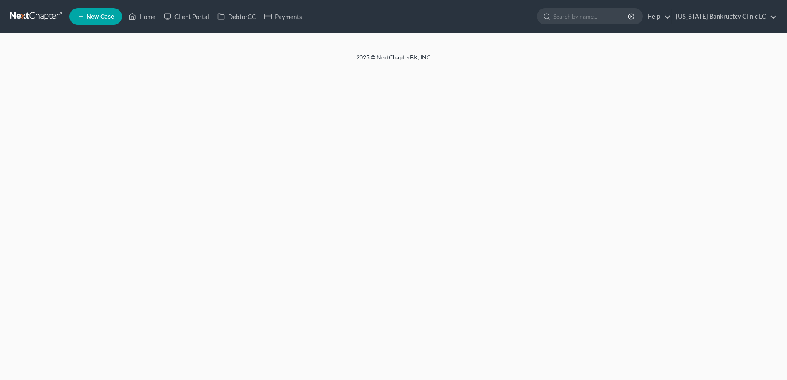 The height and width of the screenshot is (380, 787). Describe the element at coordinates (657, 17) in the screenshot. I see `a: Help` at that location.